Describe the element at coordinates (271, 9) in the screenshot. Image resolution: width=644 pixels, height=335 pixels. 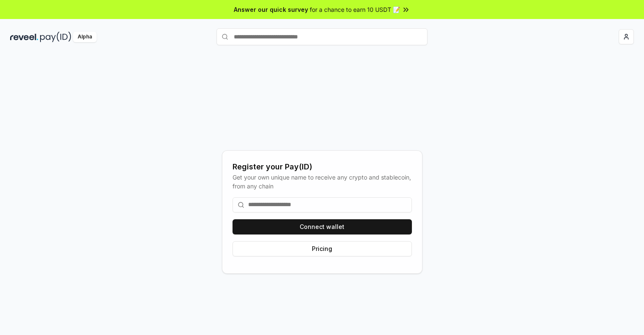
I see `span: Answer our quick survey` at that location.